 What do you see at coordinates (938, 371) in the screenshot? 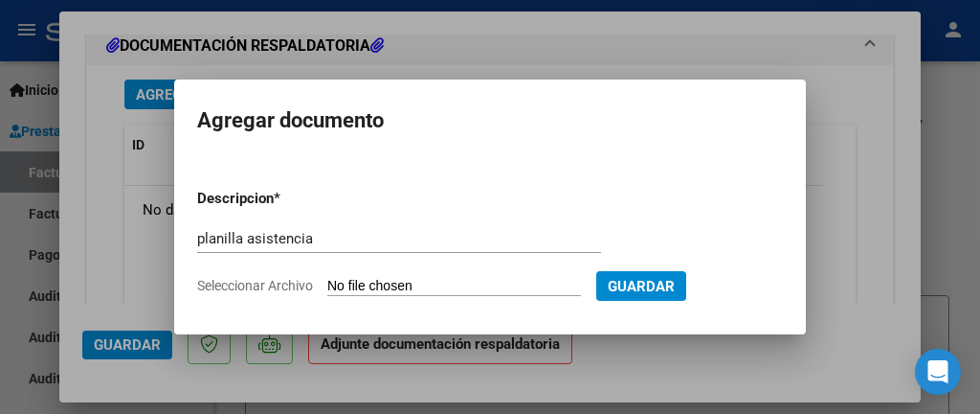
I see `div: Open Intercom Messenger` at bounding box center [938, 371].